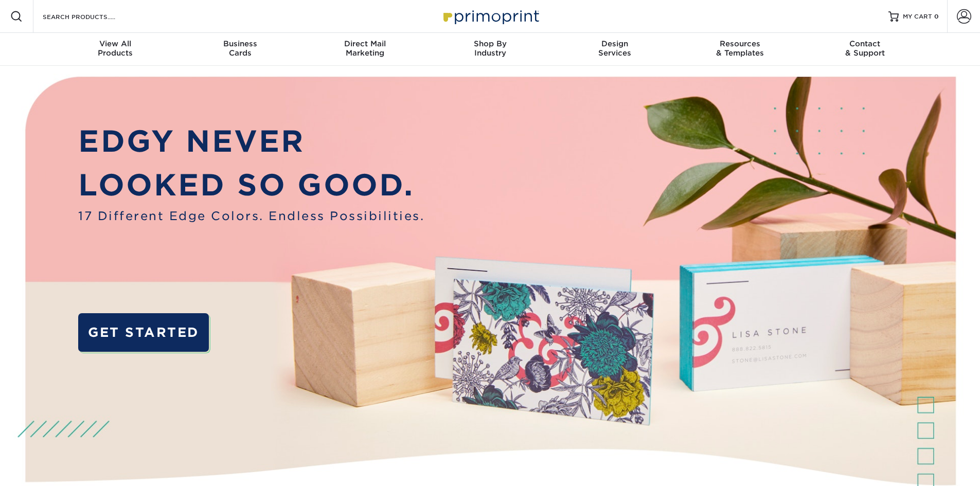 The height and width of the screenshot is (486, 980). Describe the element at coordinates (865, 49) in the screenshot. I see `a: Contact& Support` at that location.